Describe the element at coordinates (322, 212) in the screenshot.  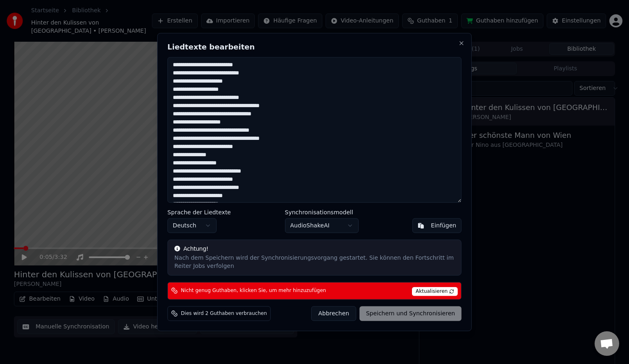
I see `label: Synchronisationsmodell` at that location.